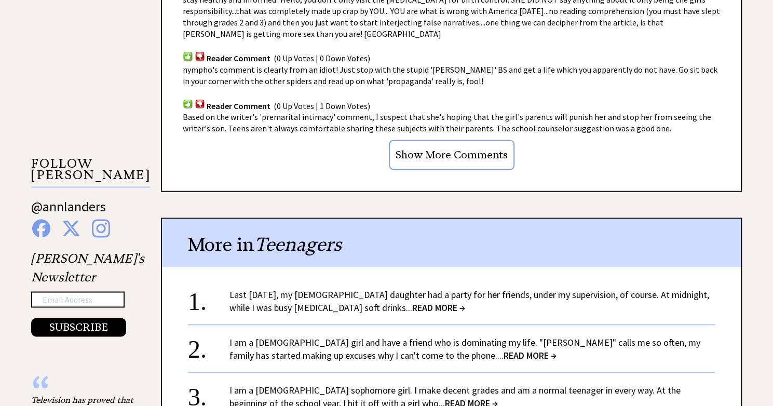 The height and width of the screenshot is (406, 773). What do you see at coordinates (209, 345) in the screenshot?
I see `div: 2.` at bounding box center [209, 345].